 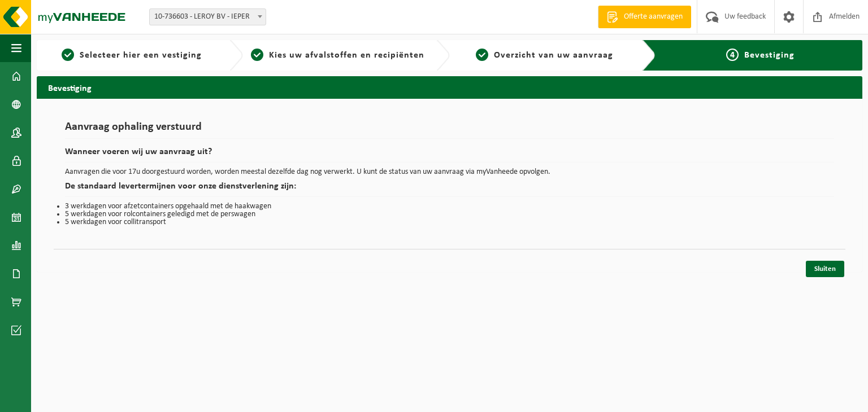 I want to click on a: 3Overzicht van uw aanvraag, so click(x=544, y=55).